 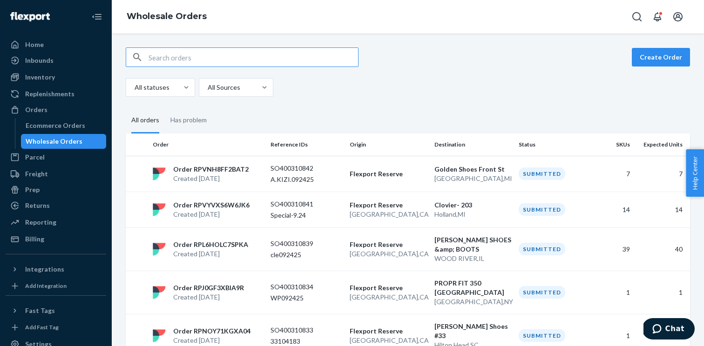 What do you see at coordinates (46, 286) in the screenshot?
I see `div: Add Integration` at bounding box center [46, 286].